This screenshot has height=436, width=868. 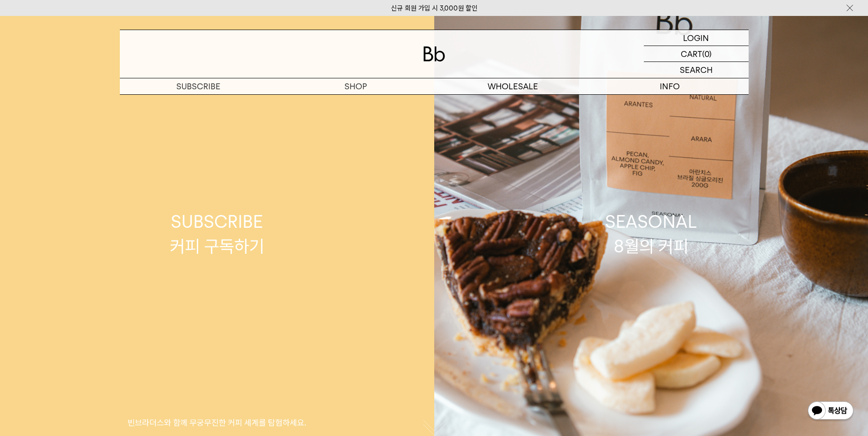 What do you see at coordinates (831, 411) in the screenshot?
I see `img: 카카오톡 채널 1:1 채팅 버튼` at bounding box center [831, 411].